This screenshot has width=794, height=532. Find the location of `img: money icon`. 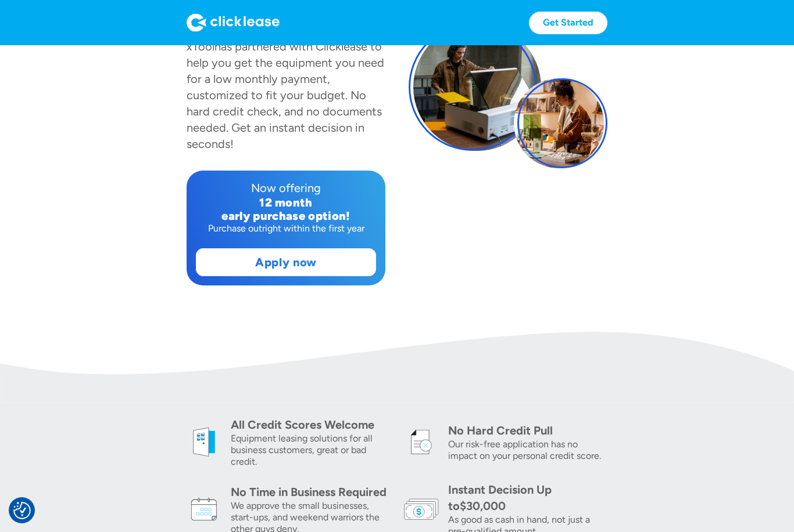

img: money icon is located at coordinates (421, 510).